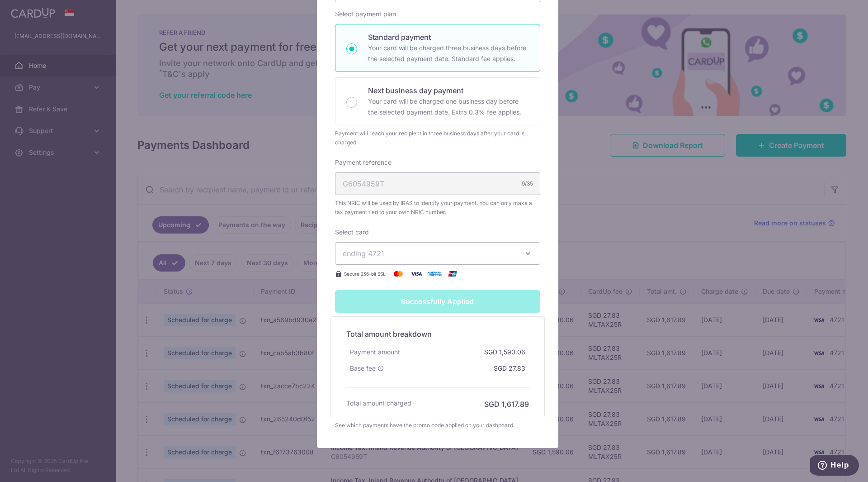 The height and width of the screenshot is (482, 868). I want to click on p: Next business day payment, so click(448, 90).